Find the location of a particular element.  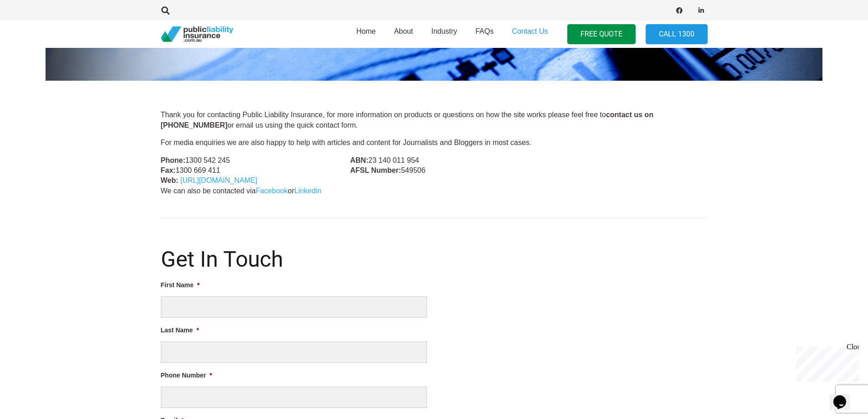

strong: Fax: is located at coordinates (168, 170).